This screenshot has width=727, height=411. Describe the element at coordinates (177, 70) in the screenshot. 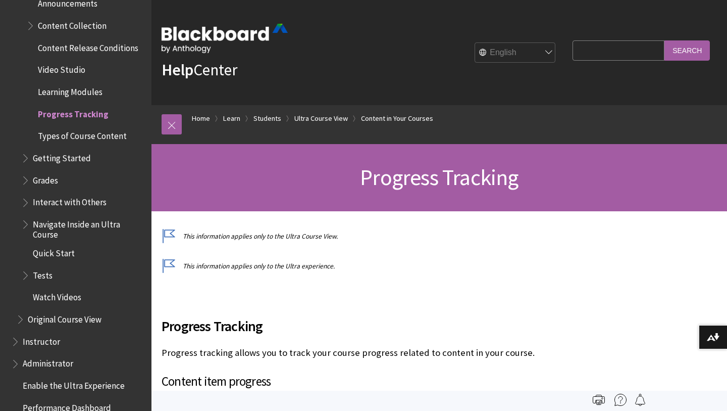

I see `strong: Help` at that location.